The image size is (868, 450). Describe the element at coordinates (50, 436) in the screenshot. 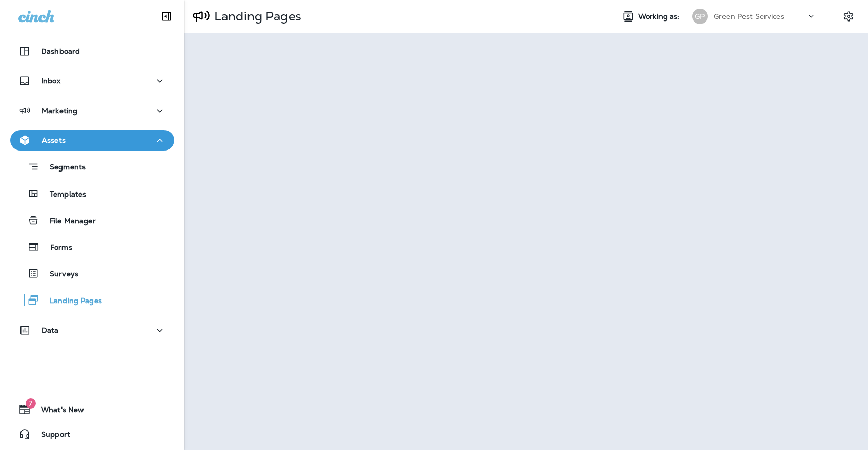

I see `span: Support` at that location.